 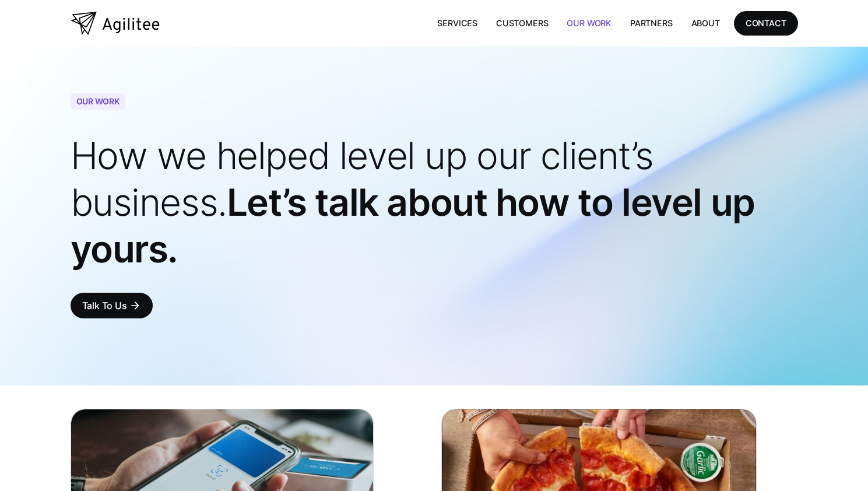 What do you see at coordinates (457, 23) in the screenshot?
I see `a: Services` at bounding box center [457, 23].